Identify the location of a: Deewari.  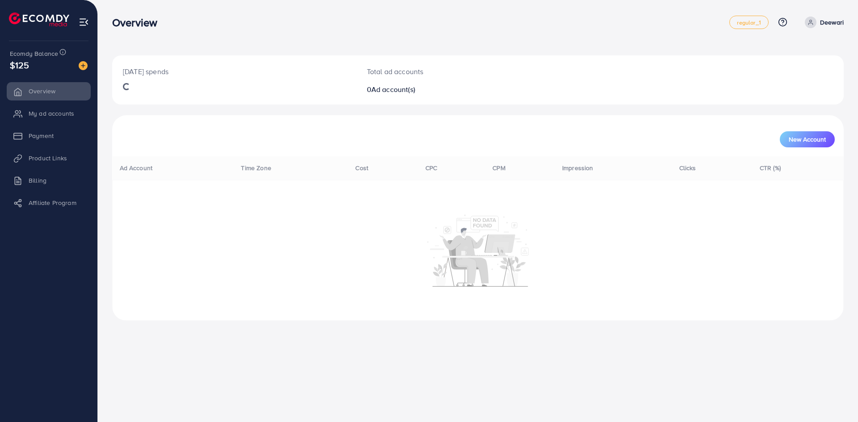
(822, 22).